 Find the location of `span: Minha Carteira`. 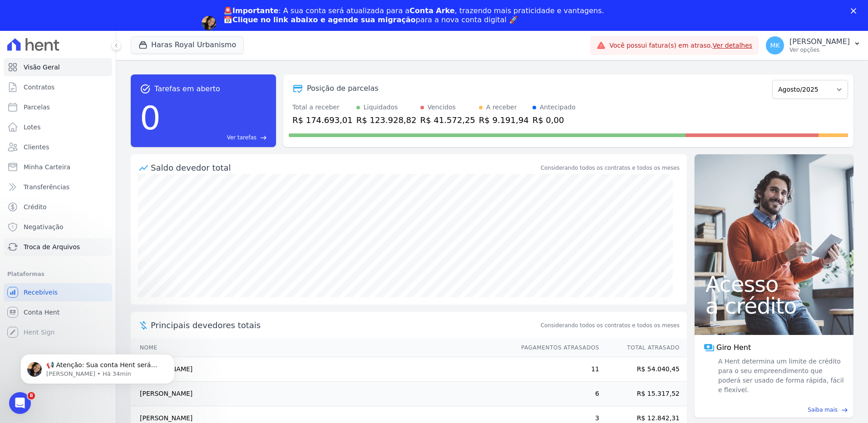

span: Minha Carteira is located at coordinates (46, 167).